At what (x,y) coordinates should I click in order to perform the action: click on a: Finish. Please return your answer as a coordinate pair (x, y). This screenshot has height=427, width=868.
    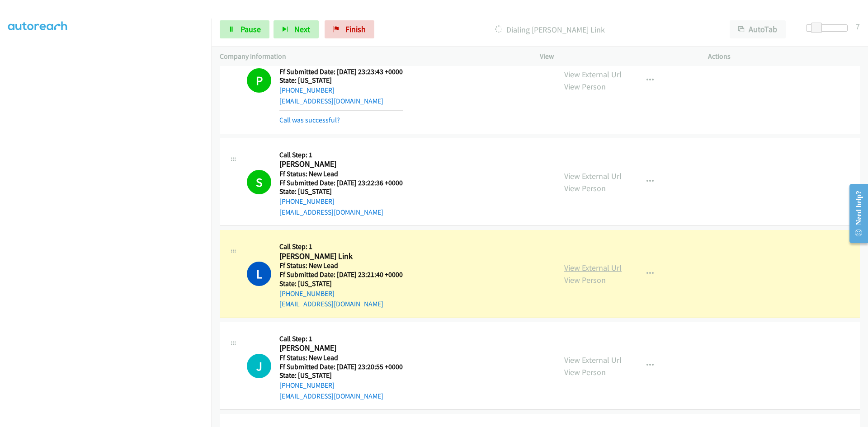
    Looking at the image, I should click on (350, 29).